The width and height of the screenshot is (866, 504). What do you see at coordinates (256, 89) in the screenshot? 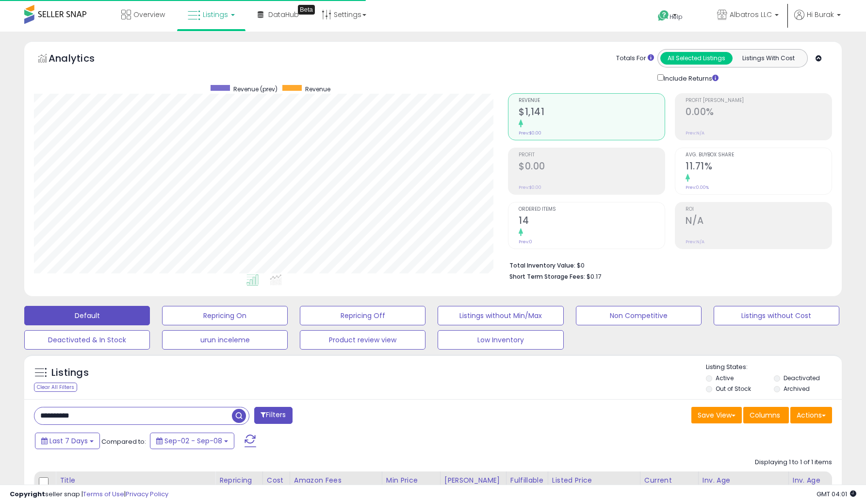
I see `span: Revenue (prev)` at bounding box center [256, 89].